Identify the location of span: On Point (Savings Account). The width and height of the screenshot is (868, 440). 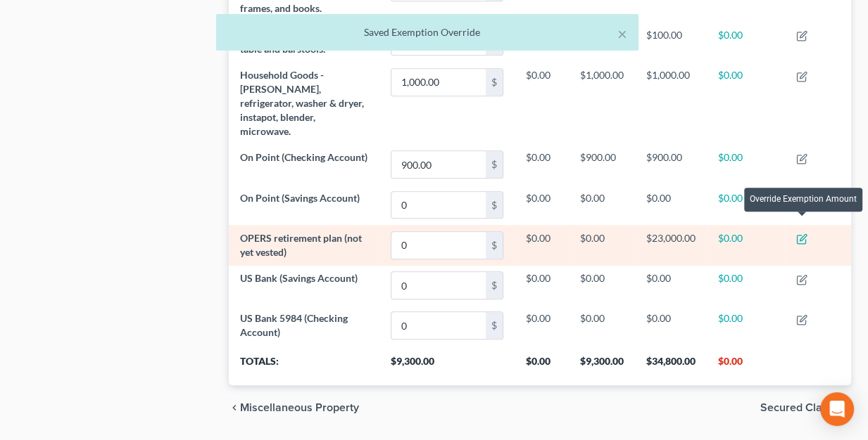
(300, 198).